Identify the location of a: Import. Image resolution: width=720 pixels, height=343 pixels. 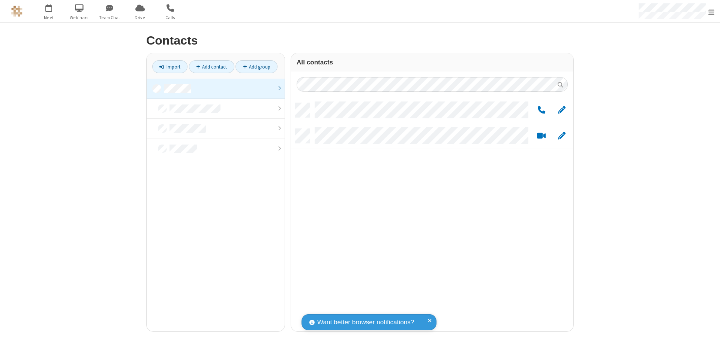
(170, 67).